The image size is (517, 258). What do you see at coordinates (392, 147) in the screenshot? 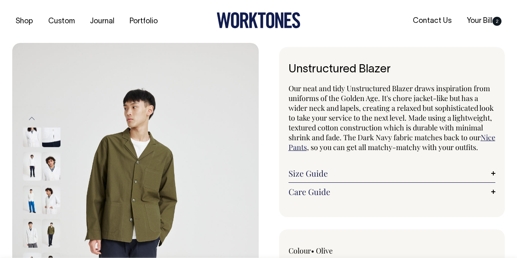
I see `span: , so you can get all matchy-matchy with your outfits.` at bounding box center [392, 147].